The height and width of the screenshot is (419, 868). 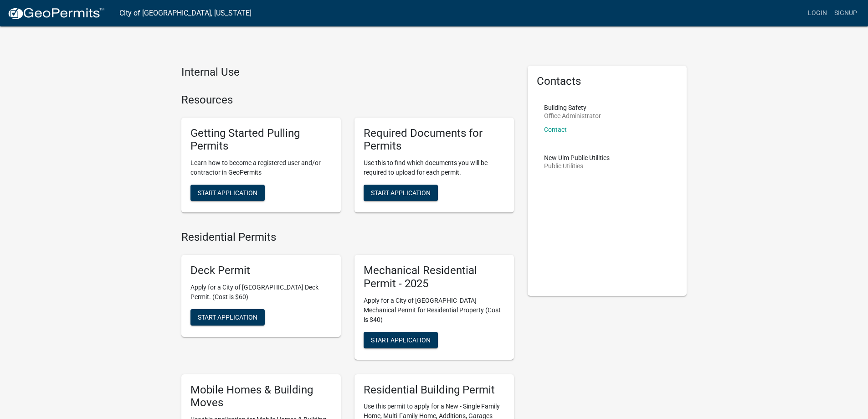 What do you see at coordinates (348, 237) in the screenshot?
I see `h4: Residential Permits` at bounding box center [348, 237].